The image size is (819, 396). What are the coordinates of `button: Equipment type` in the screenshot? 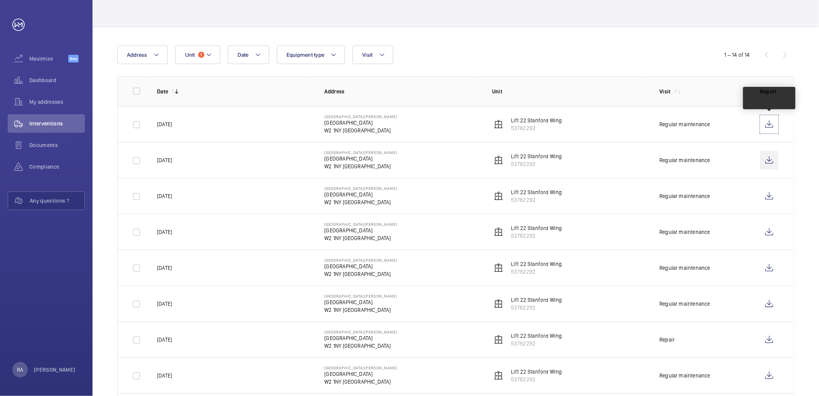 It's located at (311, 55).